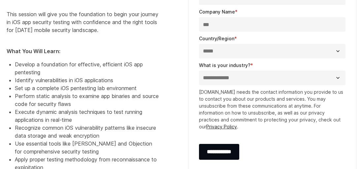 The height and width of the screenshot is (169, 363). I want to click on li: Identify vulnerabilities in iOS applications, so click(87, 80).